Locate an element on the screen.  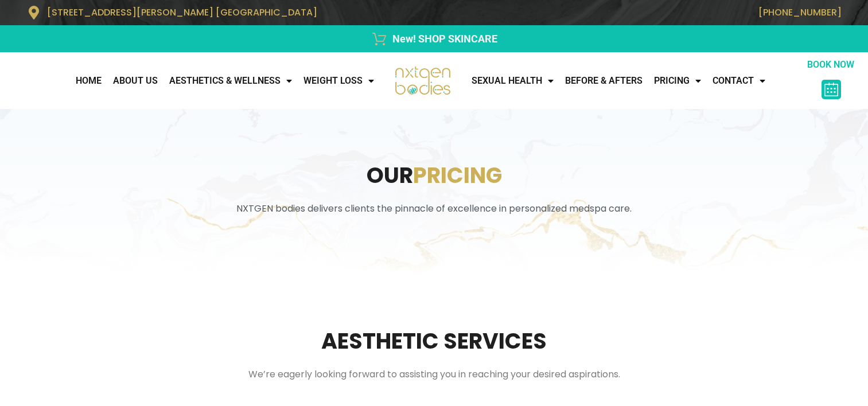
a: AESTHETICS & WELLNESS is located at coordinates (231, 81).